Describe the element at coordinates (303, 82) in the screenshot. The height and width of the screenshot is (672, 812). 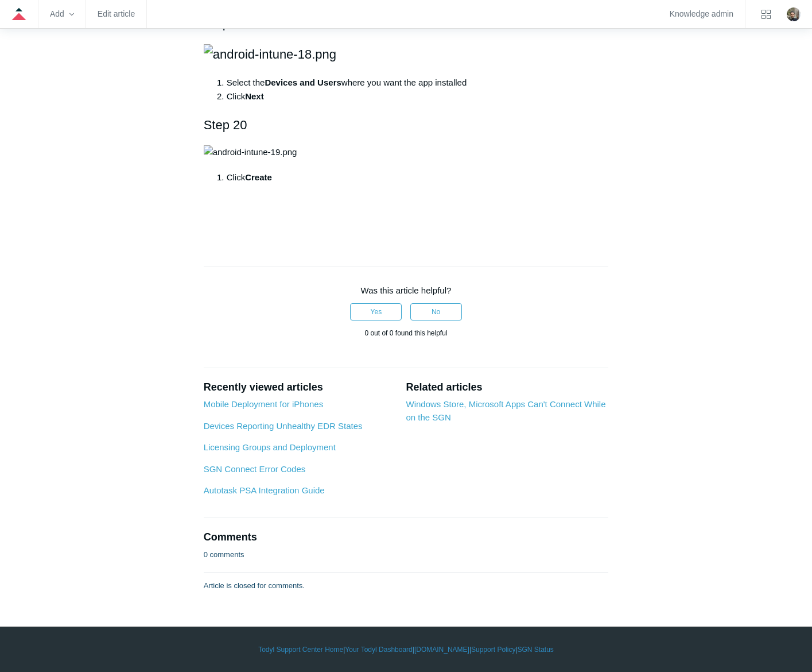
I see `strong: Devices and Users` at that location.